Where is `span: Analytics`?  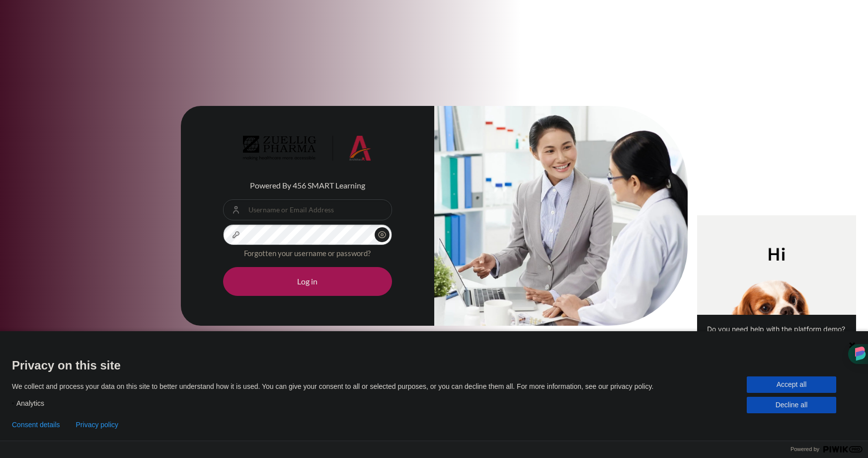 span: Analytics is located at coordinates (31, 403).